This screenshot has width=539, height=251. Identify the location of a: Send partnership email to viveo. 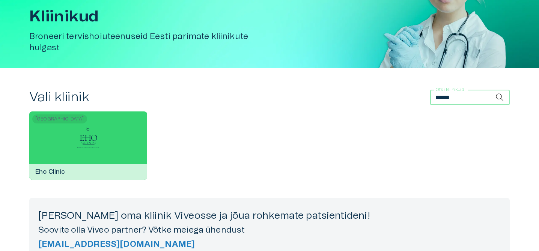
(270, 245).